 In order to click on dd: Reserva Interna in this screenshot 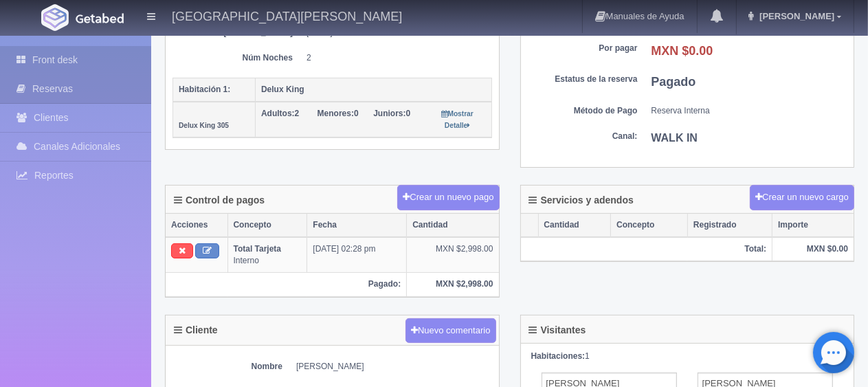, I will do `click(749, 110)`.